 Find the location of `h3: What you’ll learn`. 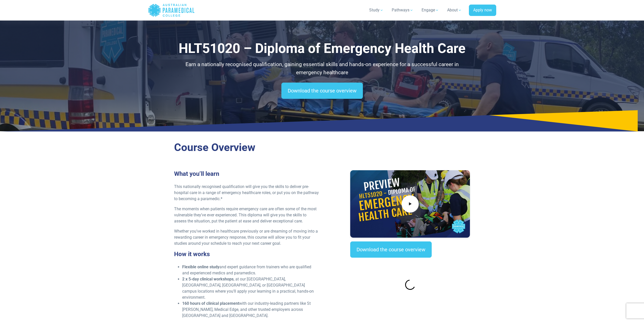

h3: What you’ll learn is located at coordinates (247, 174).